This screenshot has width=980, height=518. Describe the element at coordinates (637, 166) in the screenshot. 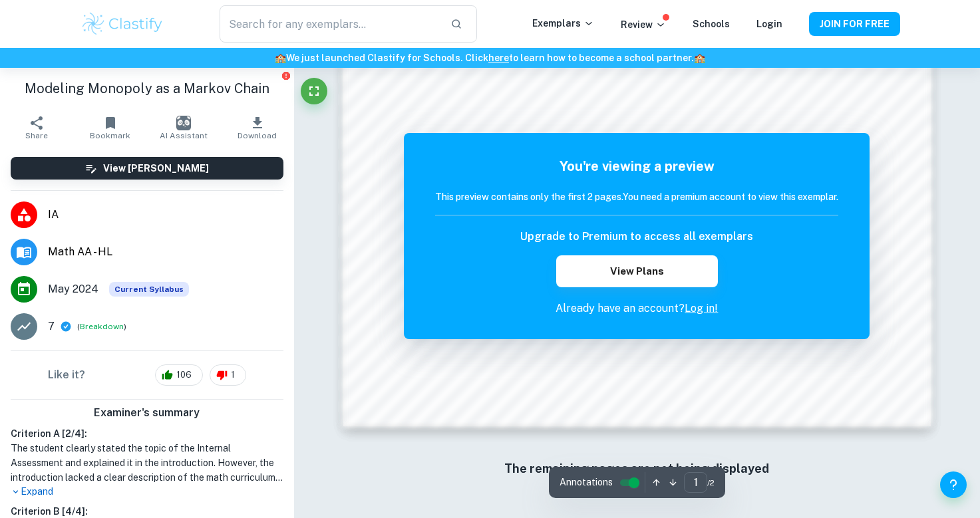

I see `h5: You're viewing a preview` at that location.